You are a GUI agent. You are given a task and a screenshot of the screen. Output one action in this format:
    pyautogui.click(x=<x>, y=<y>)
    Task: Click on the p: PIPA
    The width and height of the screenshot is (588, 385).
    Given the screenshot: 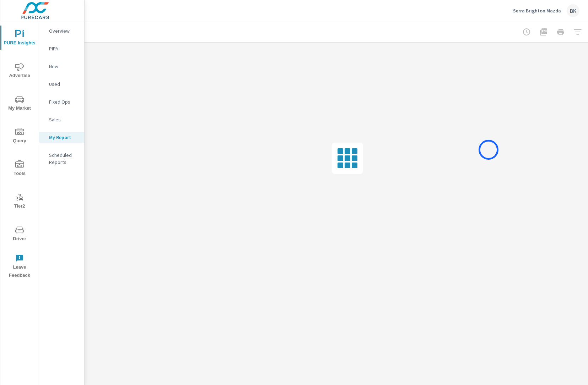 What is the action you would take?
    pyautogui.click(x=64, y=48)
    